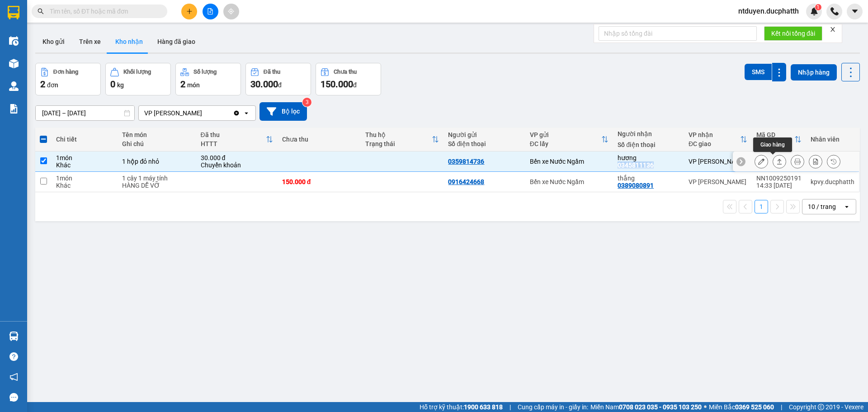  Describe the element at coordinates (649, 144) in the screenshot. I see `div: Số điện thoại` at that location.